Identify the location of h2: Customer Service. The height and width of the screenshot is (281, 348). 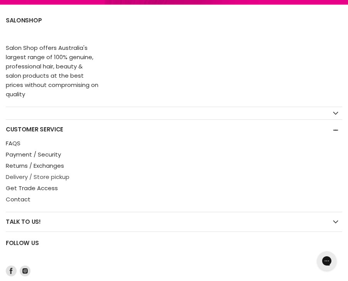
(174, 129).